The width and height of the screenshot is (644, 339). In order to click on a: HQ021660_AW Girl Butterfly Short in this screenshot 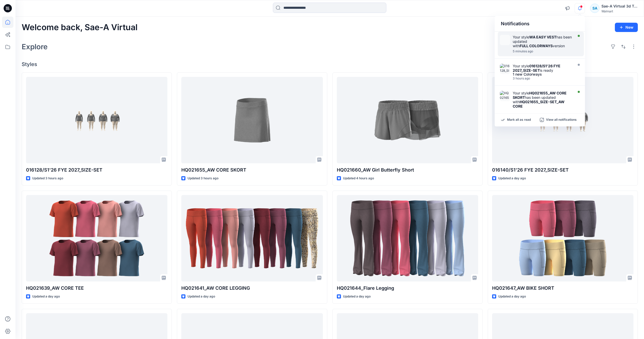, I will do `click(408, 120)`.